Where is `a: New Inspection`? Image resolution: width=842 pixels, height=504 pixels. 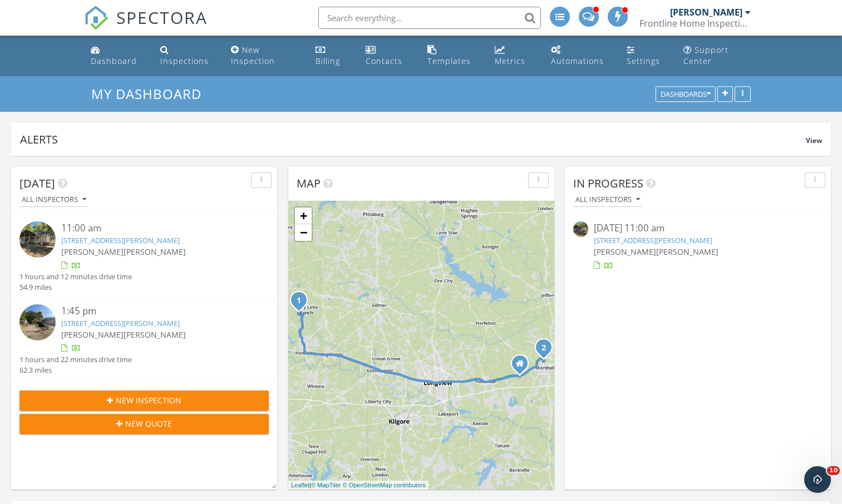 a: New Inspection is located at coordinates (264, 56).